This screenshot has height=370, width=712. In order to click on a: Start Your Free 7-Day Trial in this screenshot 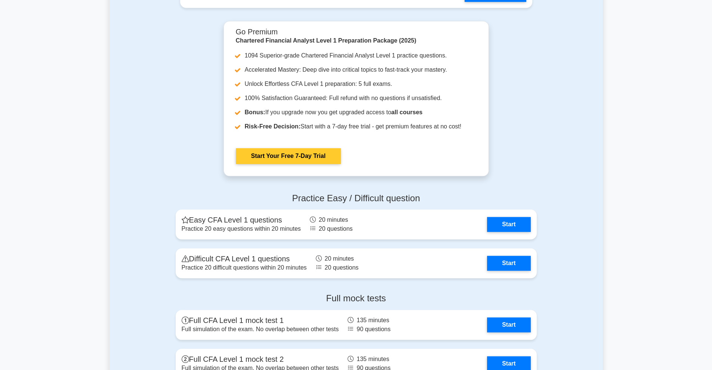, I will do `click(288, 156)`.